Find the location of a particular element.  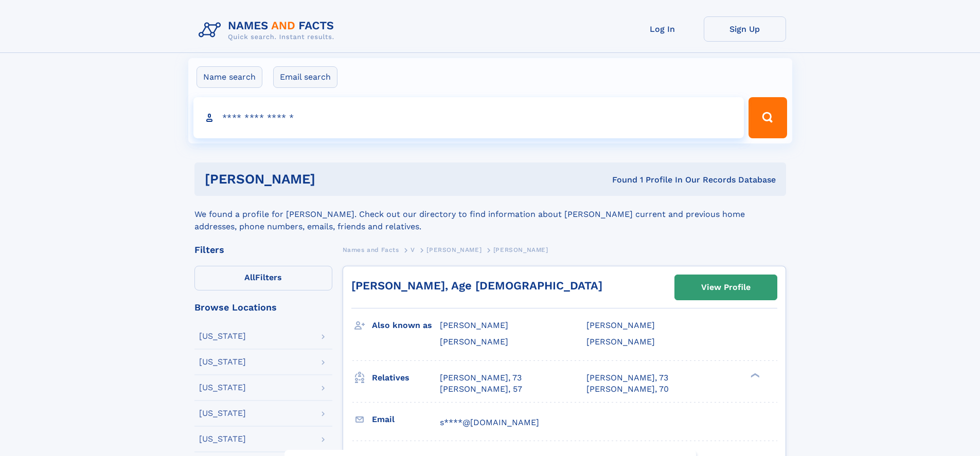

div: Browse Locations is located at coordinates (264, 307).